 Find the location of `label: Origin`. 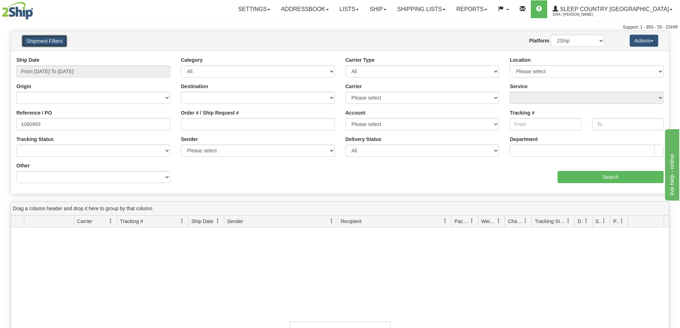

label: Origin is located at coordinates (24, 86).